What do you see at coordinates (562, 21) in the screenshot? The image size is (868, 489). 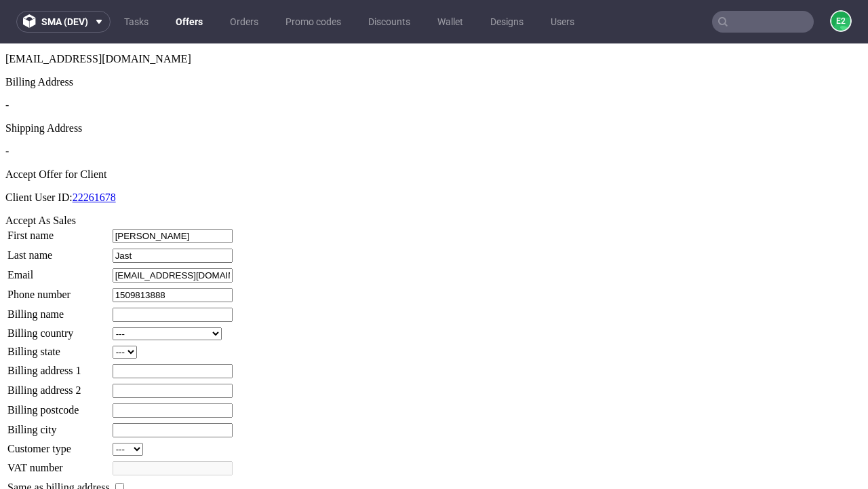 I see `a: Users` at bounding box center [562, 21].